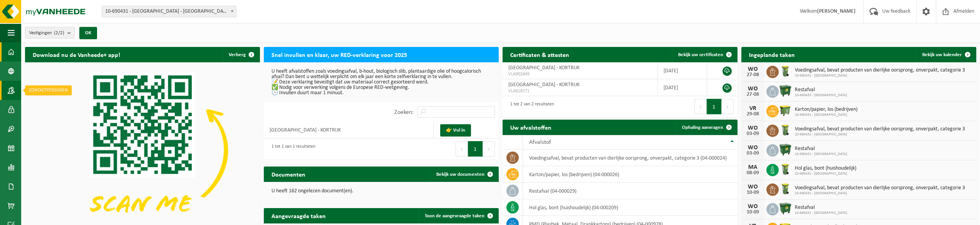 The width and height of the screenshot is (980, 225). I want to click on div: 29-08, so click(753, 114).